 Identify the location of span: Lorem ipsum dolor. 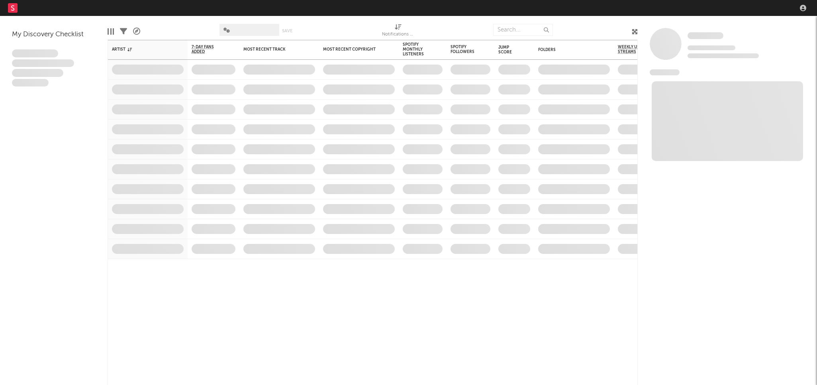
(35, 53).